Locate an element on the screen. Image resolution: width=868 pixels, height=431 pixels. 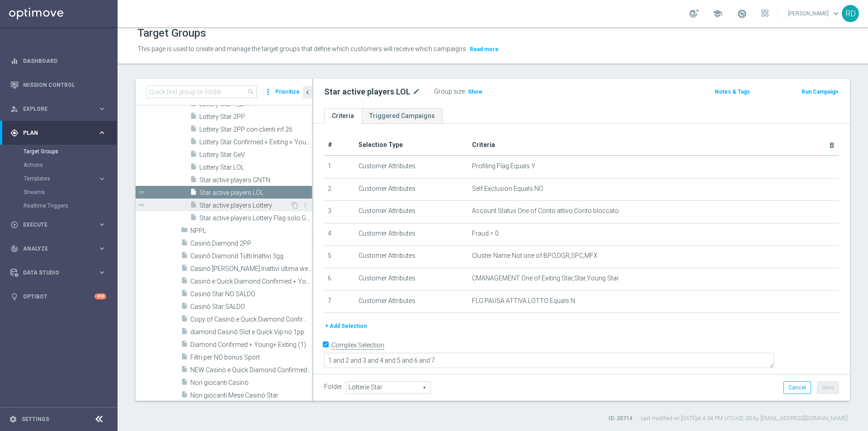
span: Casin&#xF2; e Quick Diamond Confirmed &#x2B; Young&#x2B; Exiting is located at coordinates (251, 281).